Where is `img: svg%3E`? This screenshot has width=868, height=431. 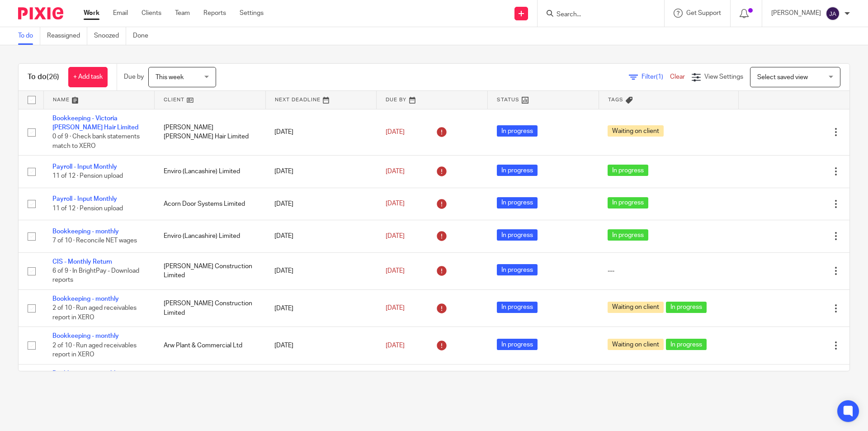 img: svg%3E is located at coordinates (833, 13).